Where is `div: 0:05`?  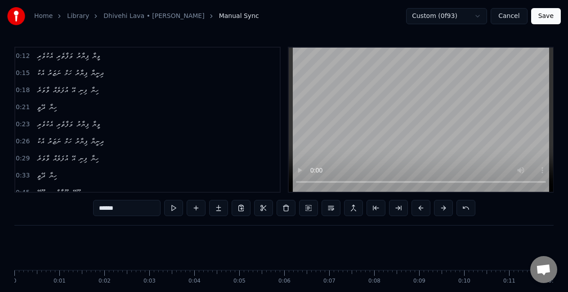
div: 0:05 is located at coordinates (239, 282).